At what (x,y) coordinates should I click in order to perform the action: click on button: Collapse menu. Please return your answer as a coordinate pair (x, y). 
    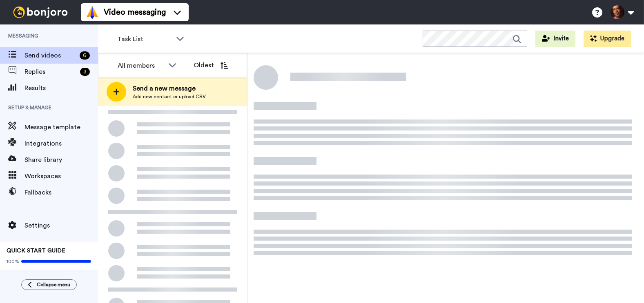
    Looking at the image, I should click on (49, 285).